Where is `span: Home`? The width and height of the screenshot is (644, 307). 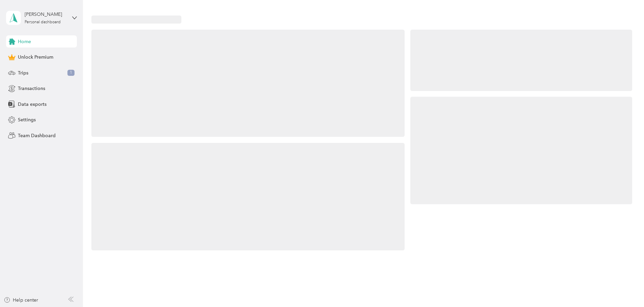 span: Home is located at coordinates (24, 41).